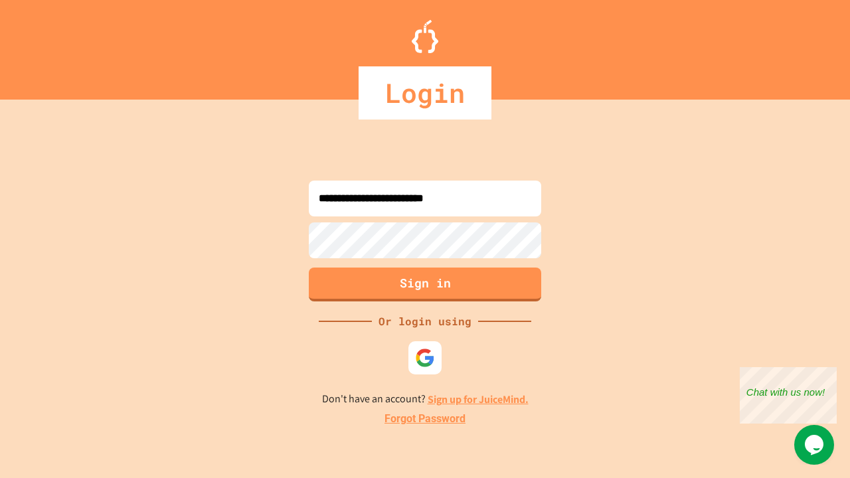  What do you see at coordinates (478, 399) in the screenshot?
I see `a: Sign up for JuiceMind.` at bounding box center [478, 399].